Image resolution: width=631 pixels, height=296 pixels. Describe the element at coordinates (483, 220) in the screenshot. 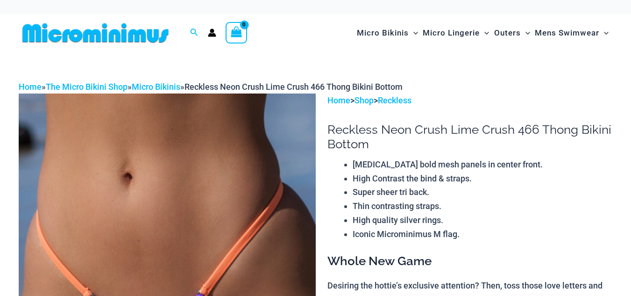

I see `li: High quality silver rings.` at that location.